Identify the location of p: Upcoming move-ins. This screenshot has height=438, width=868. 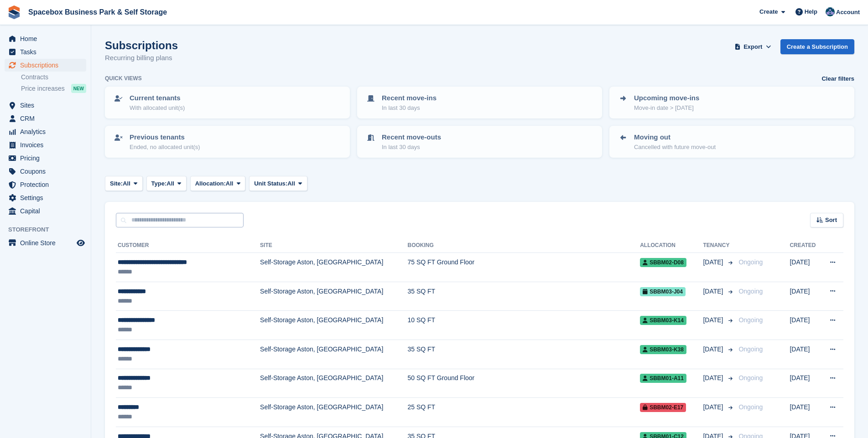
(666, 98).